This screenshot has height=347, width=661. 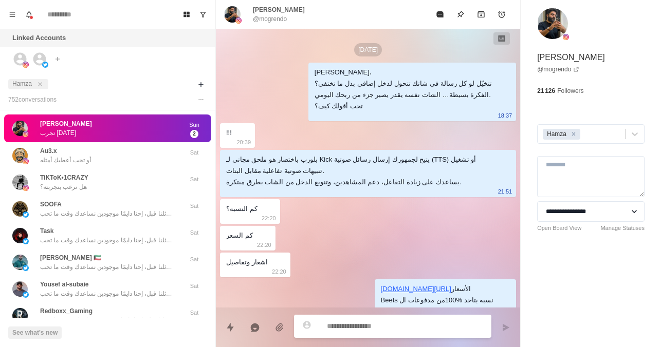 I want to click on p: Followers, so click(x=570, y=91).